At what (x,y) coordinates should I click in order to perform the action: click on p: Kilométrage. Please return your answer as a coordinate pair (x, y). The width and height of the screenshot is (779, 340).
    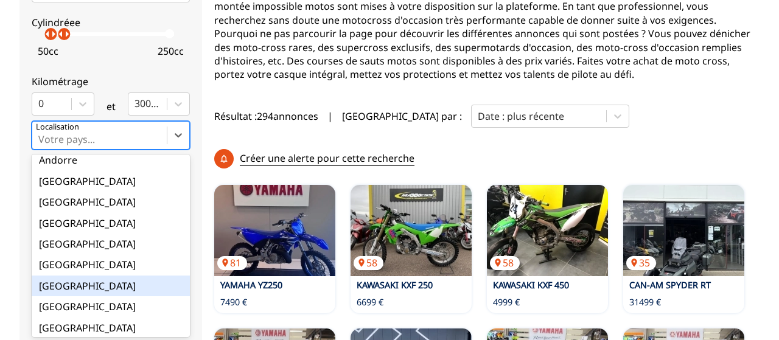
    Looking at the image, I should click on (111, 82).